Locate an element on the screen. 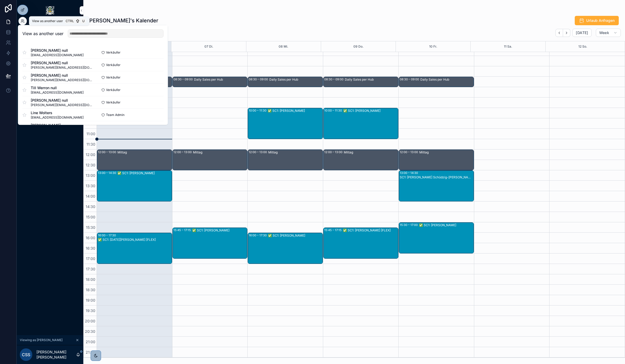 The image size is (625, 364). span: 21:00 is located at coordinates (90, 342).